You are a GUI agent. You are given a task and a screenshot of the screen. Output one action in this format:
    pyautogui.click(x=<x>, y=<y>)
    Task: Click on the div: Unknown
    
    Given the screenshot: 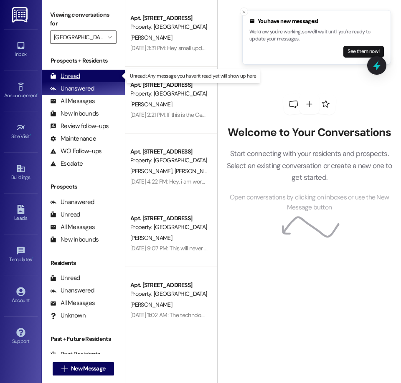 What is the action you would take?
    pyautogui.click(x=68, y=316)
    